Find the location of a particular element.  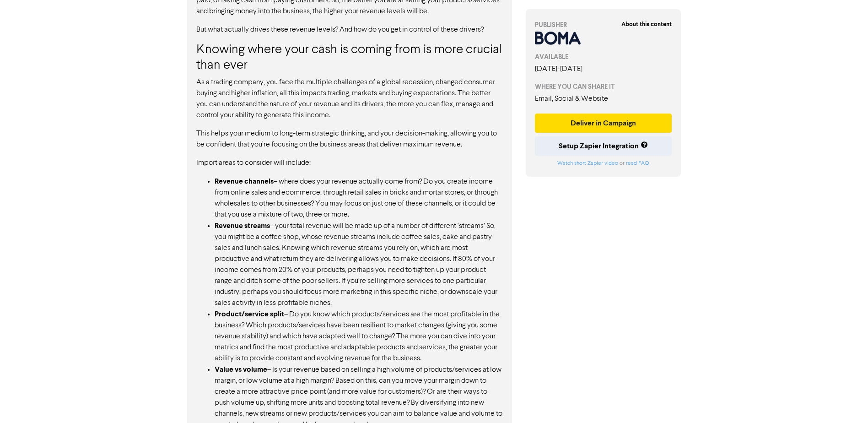

div: or is located at coordinates (604, 163).